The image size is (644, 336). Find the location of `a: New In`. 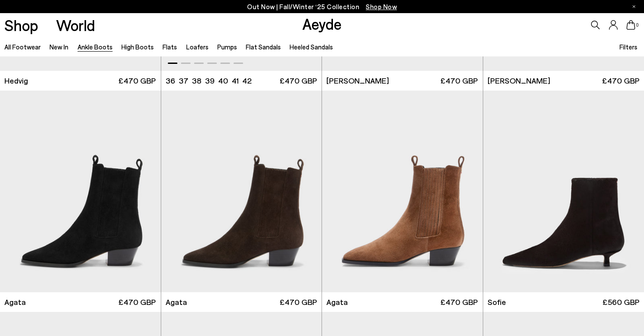

a: New In is located at coordinates (59, 47).